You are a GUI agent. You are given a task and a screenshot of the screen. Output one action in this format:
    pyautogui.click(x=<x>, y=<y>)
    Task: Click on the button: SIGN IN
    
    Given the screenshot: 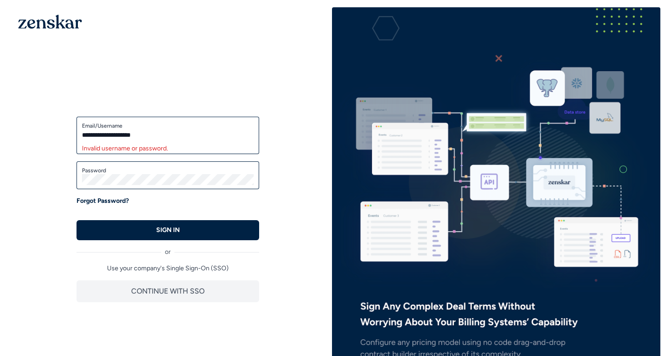 What is the action you would take?
    pyautogui.click(x=168, y=230)
    